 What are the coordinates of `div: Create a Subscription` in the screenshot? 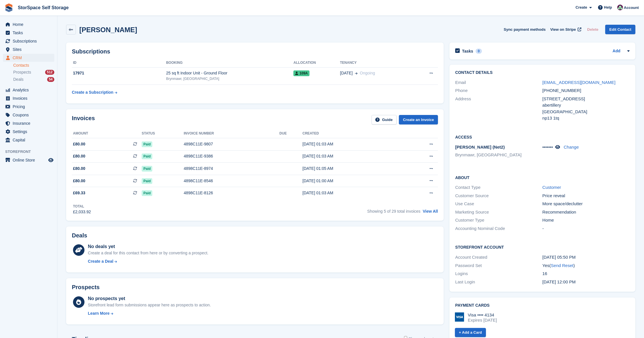 It's located at (92, 92).